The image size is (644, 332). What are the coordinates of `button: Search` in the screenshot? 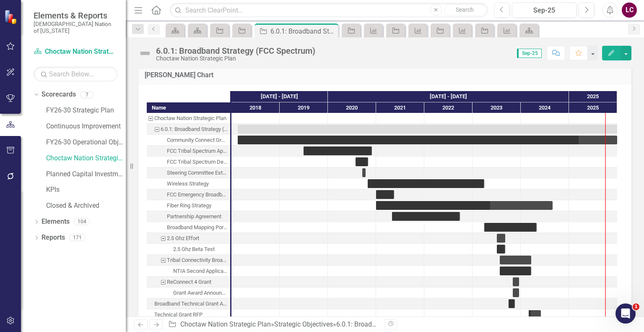 It's located at (465, 10).